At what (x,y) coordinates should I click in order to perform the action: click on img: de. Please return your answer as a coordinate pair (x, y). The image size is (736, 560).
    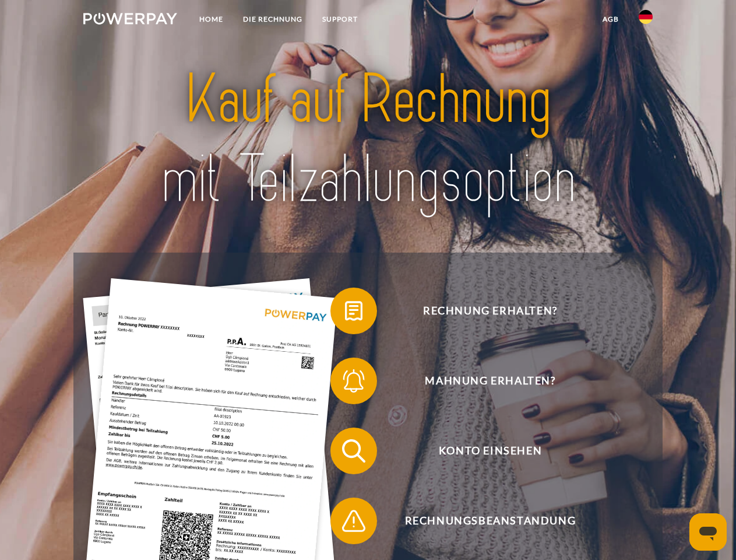
    Looking at the image, I should click on (646, 17).